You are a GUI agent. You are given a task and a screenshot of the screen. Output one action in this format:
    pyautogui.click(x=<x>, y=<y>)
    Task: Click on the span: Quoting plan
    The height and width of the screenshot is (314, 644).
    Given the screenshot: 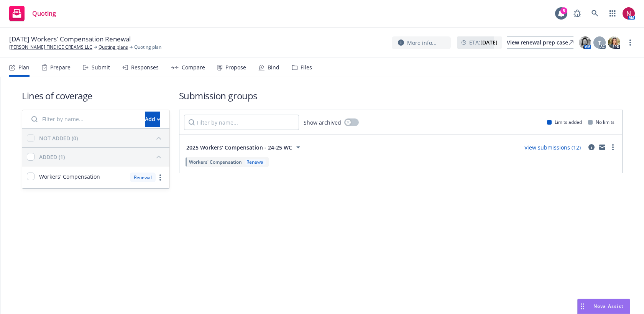 What is the action you would take?
    pyautogui.click(x=147, y=47)
    